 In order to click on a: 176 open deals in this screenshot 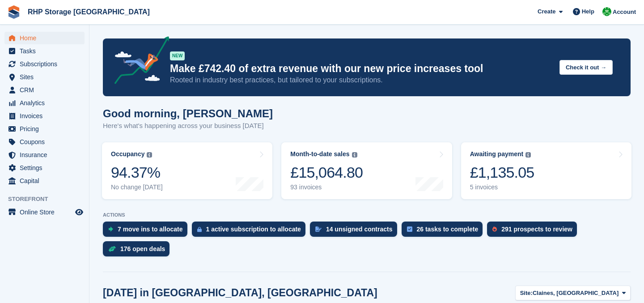, I will do `click(138, 251)`.